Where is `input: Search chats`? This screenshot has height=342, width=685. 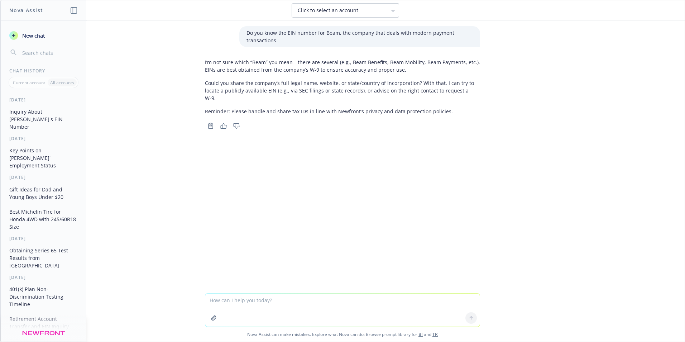
input: Search chats is located at coordinates (49, 53).